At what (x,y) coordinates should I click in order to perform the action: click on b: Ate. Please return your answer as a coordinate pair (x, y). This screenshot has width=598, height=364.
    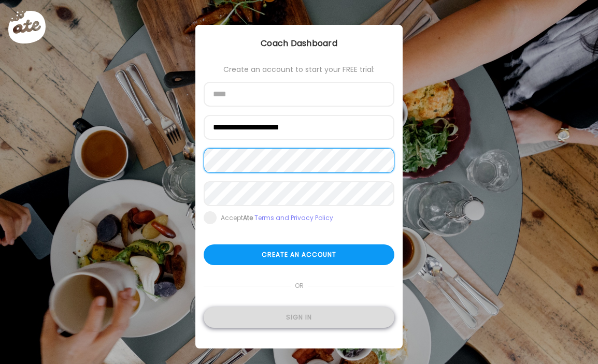
    Looking at the image, I should click on (247, 217).